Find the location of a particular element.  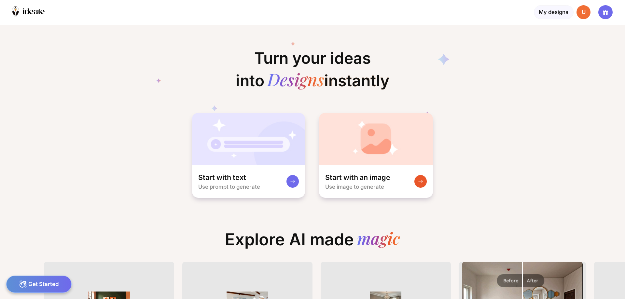

div: Use image to generate is located at coordinates (354, 187).